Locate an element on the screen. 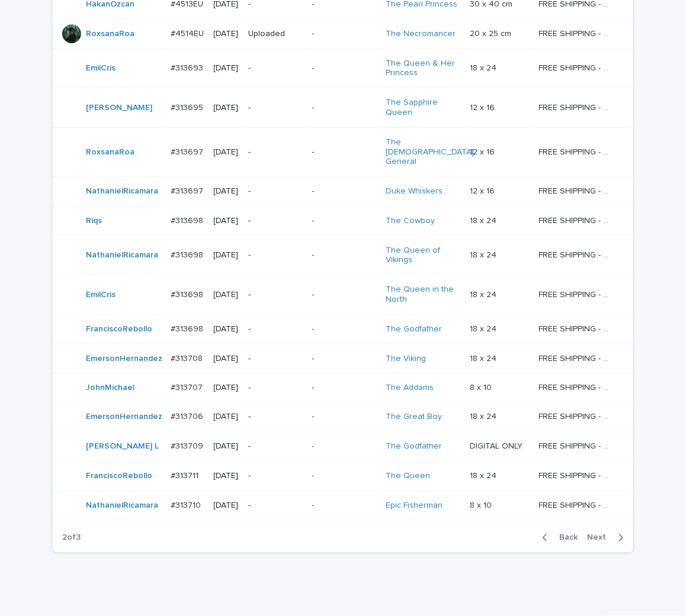 The height and width of the screenshot is (616, 686). a: The Godfather is located at coordinates (414, 447).